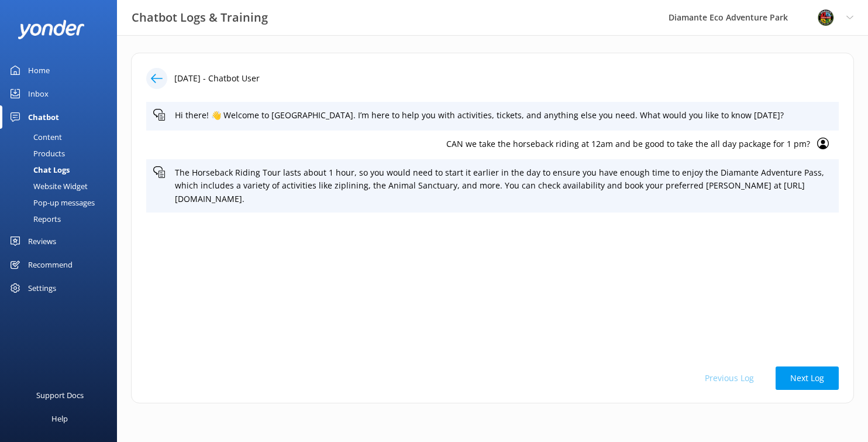  I want to click on div: Inbox, so click(38, 94).